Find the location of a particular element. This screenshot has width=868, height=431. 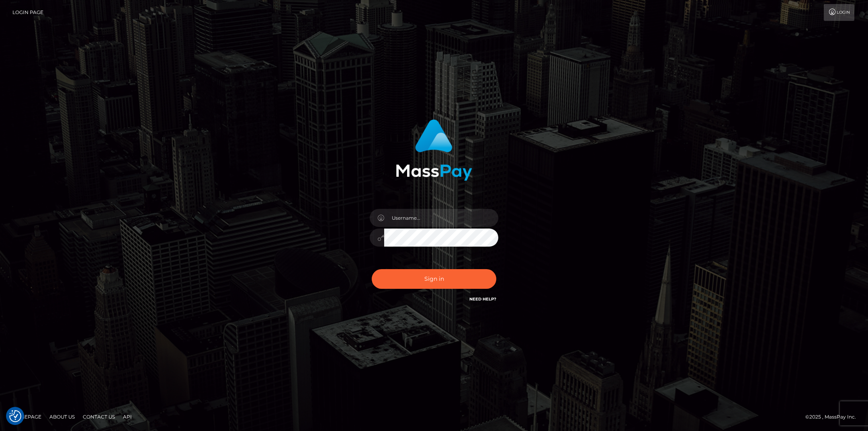

input: Username... is located at coordinates (441, 218).